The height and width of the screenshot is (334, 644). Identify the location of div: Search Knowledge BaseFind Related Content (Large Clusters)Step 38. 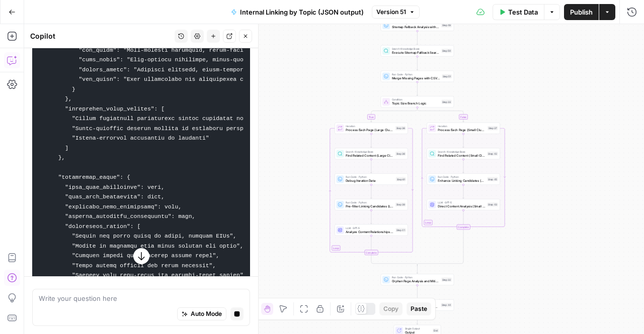
(371, 154).